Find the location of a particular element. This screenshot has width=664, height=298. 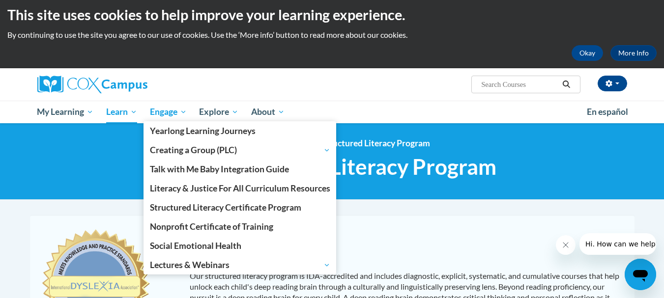

p: By continuing to use the site you agree to our use of cookies. Use the ‘More info’ button to read... is located at coordinates (332, 35).